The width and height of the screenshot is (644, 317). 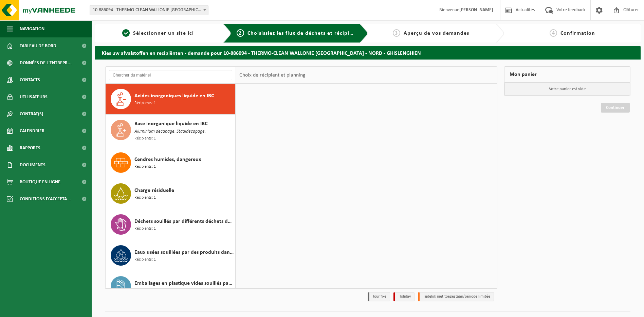 I want to click on span: Sélectionner un site ici, so click(x=163, y=33).